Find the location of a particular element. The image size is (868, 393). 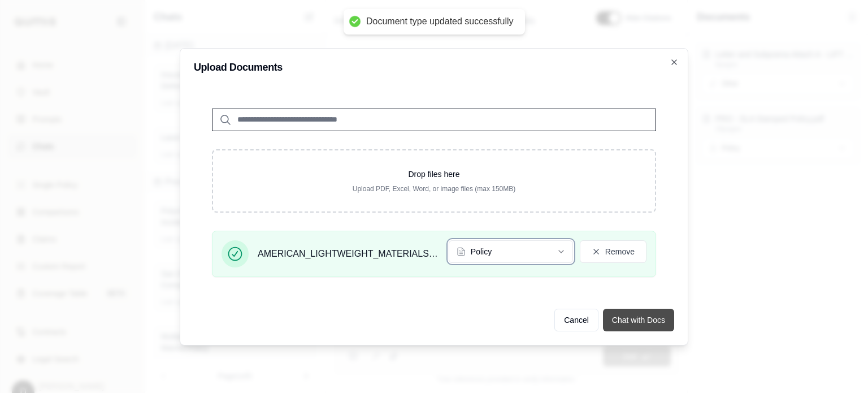

div: Document type updated successfully is located at coordinates (440, 21).